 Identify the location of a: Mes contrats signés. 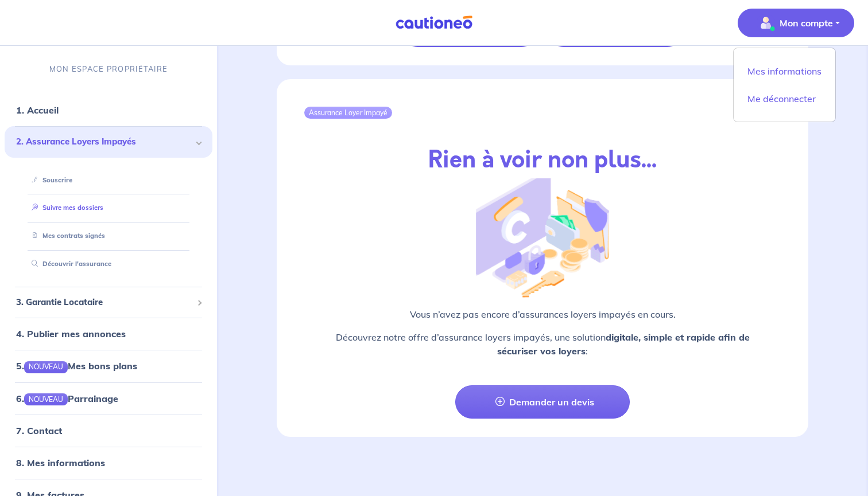
(66, 236).